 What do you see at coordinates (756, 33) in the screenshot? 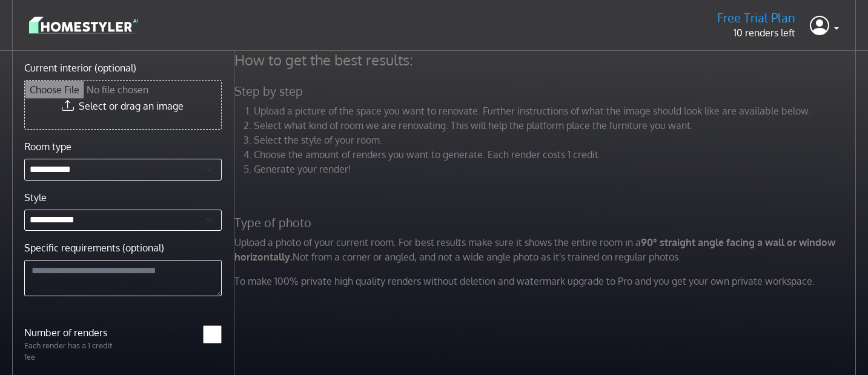
I see `p: 10 renders left` at bounding box center [756, 33].